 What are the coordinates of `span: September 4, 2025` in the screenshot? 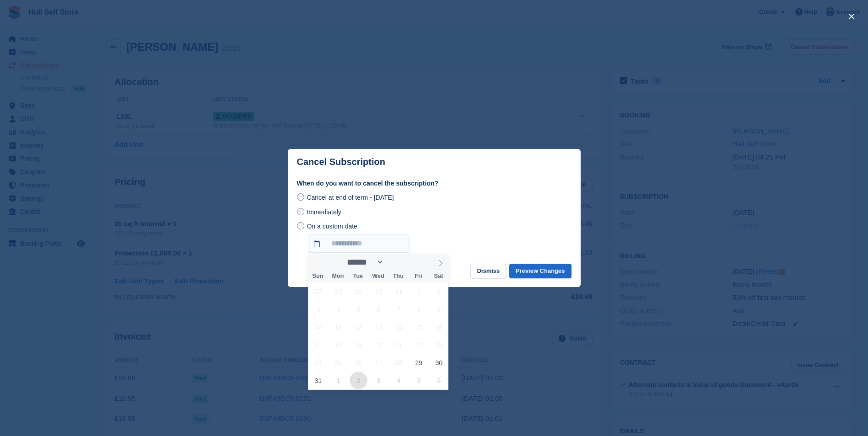 It's located at (398, 380).